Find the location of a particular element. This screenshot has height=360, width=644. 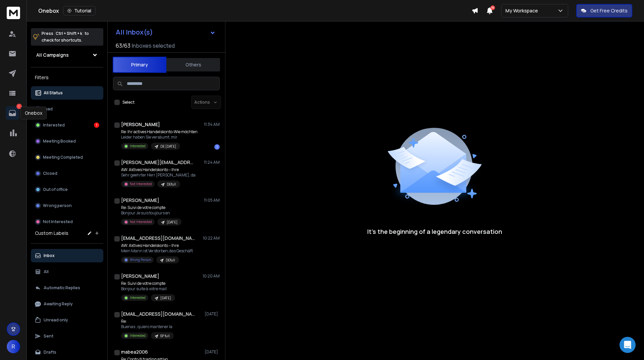

p: Lead is located at coordinates (47, 109).